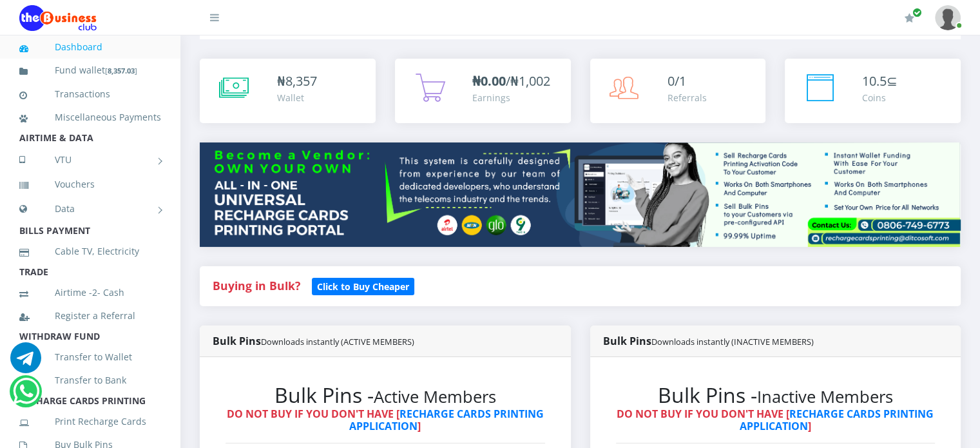 Image resolution: width=980 pixels, height=448 pixels. What do you see at coordinates (489, 80) in the screenshot?
I see `b: ₦0.00` at bounding box center [489, 80].